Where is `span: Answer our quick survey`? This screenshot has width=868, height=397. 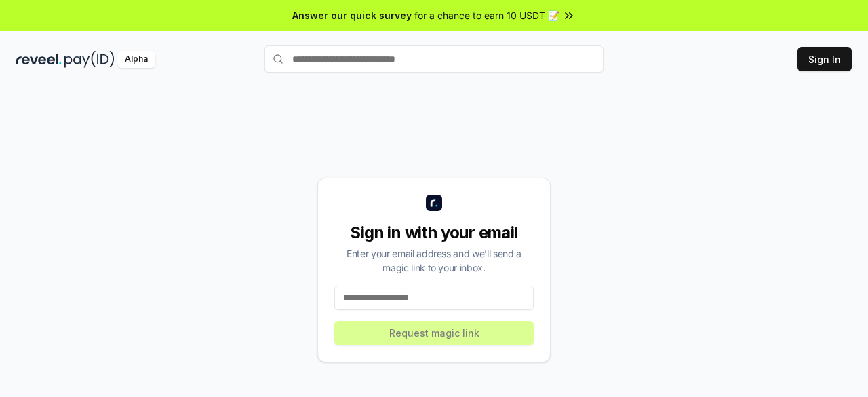
span: Answer our quick survey is located at coordinates (352, 15).